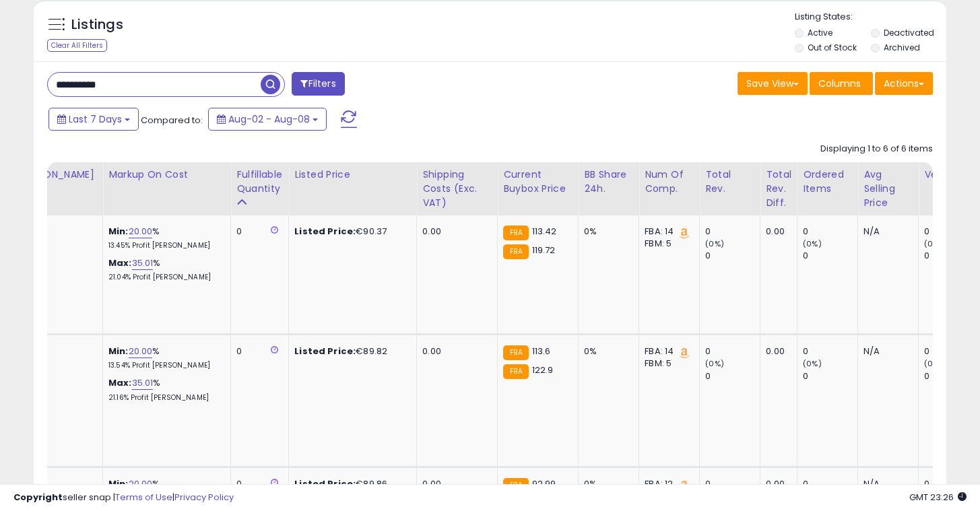 The height and width of the screenshot is (511, 980). What do you see at coordinates (538, 182) in the screenshot?
I see `div: Current Buybox Price` at bounding box center [538, 182].